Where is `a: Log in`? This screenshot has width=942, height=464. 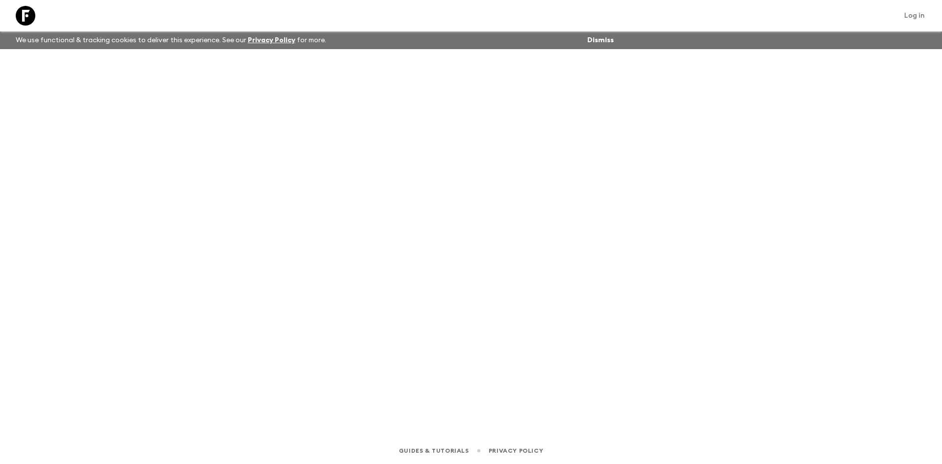
a: Log in is located at coordinates (915, 16).